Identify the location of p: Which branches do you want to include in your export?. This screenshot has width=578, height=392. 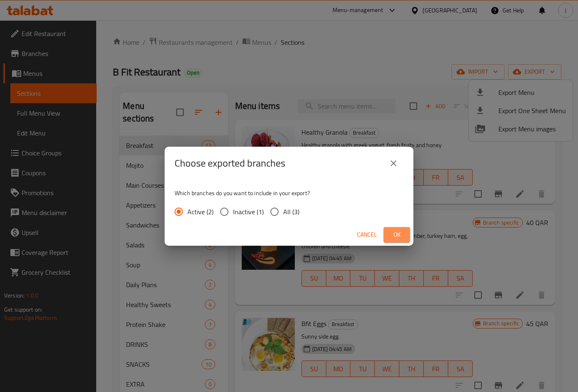
(289, 193).